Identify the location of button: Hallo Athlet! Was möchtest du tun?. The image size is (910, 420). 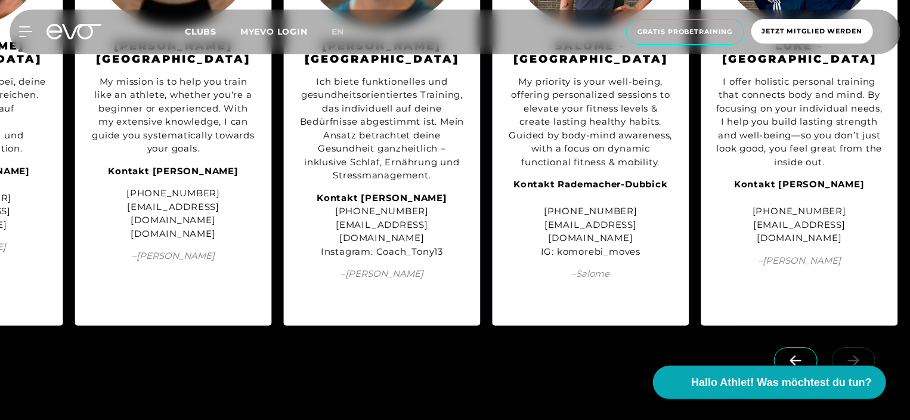
(769, 382).